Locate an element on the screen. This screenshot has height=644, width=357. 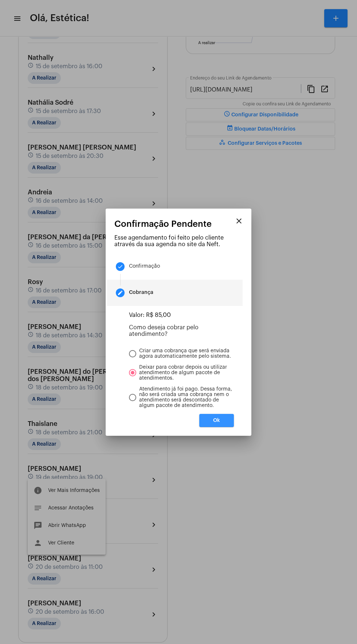
label: Como deseja cobrar pelo atendimento? is located at coordinates (163, 331).